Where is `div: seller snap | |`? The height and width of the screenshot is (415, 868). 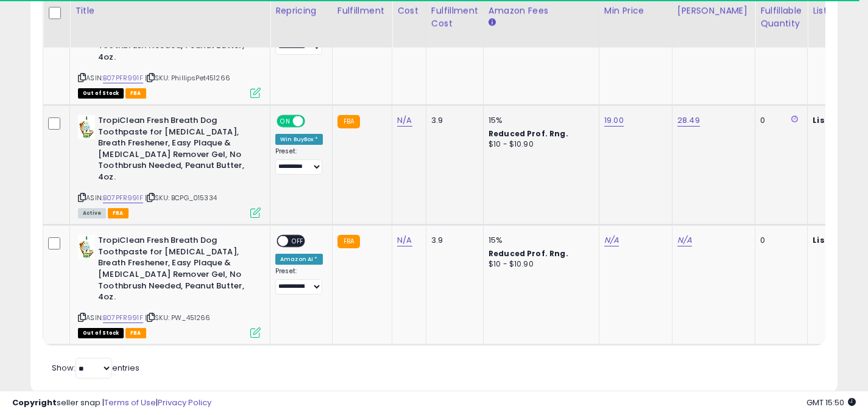 div: seller snap | | is located at coordinates (112, 403).